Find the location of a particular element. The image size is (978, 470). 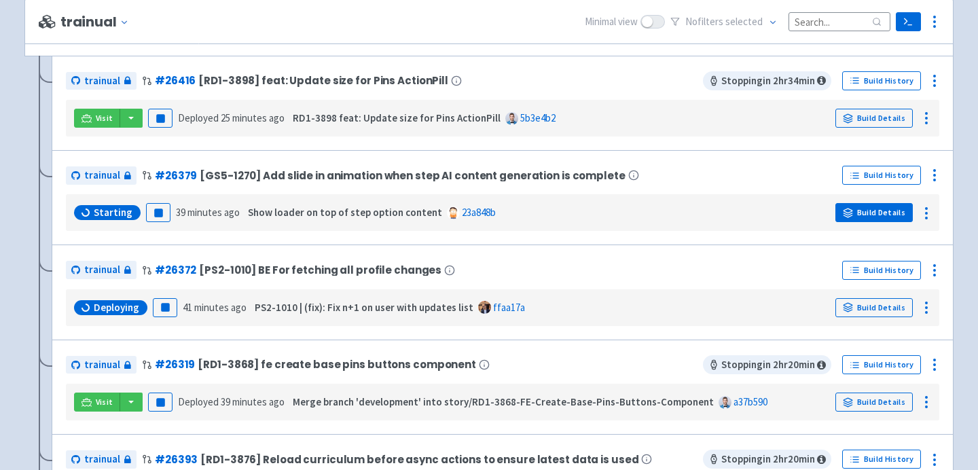

span: [RD1-3868] fe create base pins buttons component is located at coordinates (337, 364).